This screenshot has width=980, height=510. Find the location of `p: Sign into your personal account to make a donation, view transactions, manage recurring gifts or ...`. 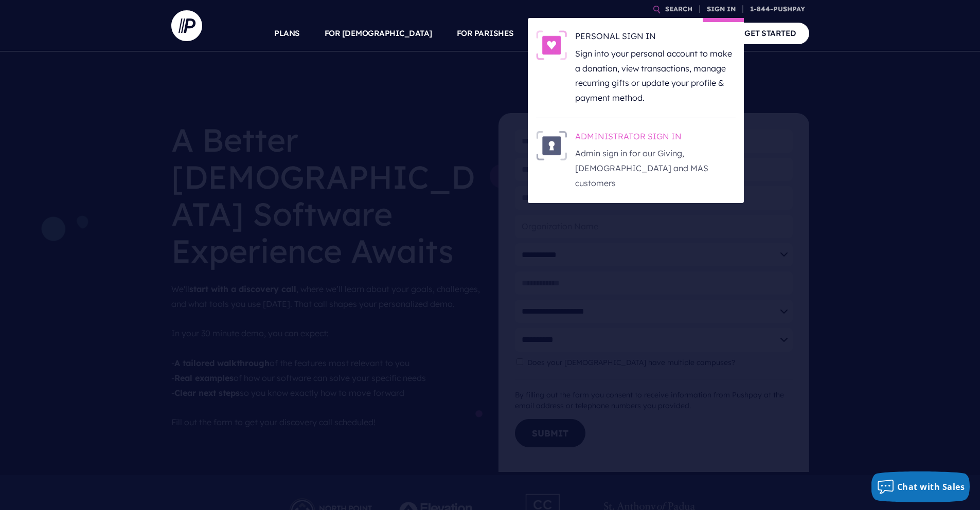

p: Sign into your personal account to make a donation, view transactions, manage recurring gifts or ... is located at coordinates (655, 75).